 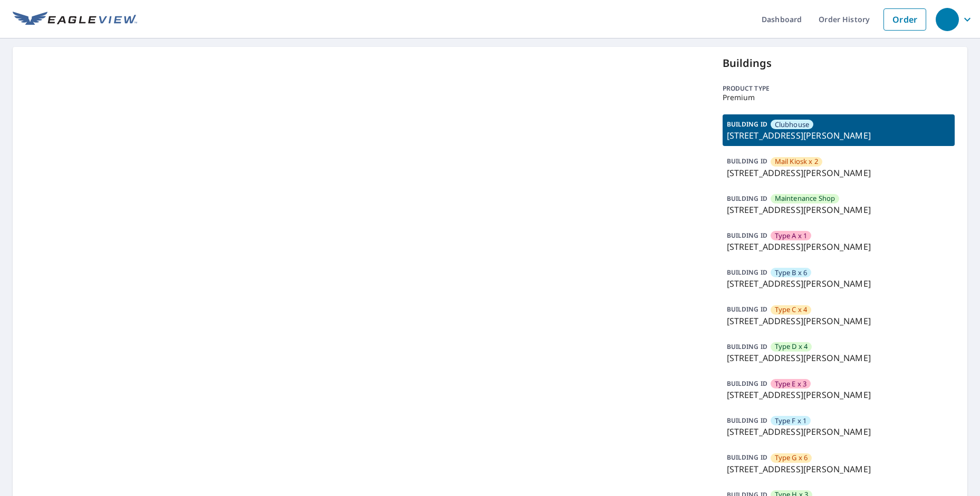 What do you see at coordinates (791, 421) in the screenshot?
I see `span: Type F x 1` at bounding box center [791, 421].